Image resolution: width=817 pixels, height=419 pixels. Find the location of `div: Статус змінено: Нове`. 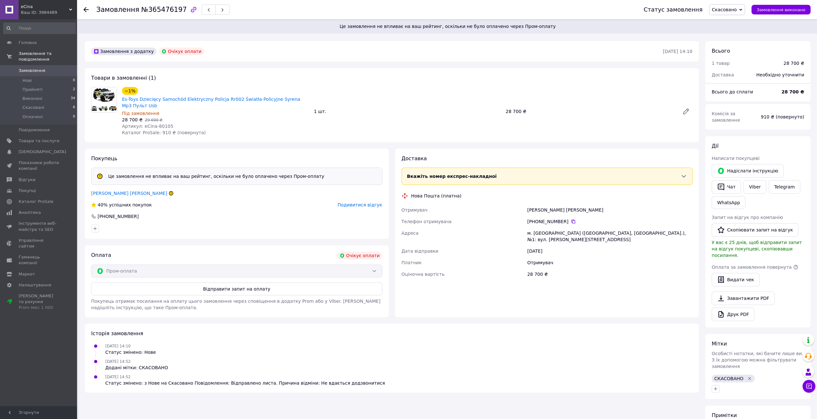

div: Статус змінено: Нове is located at coordinates (131, 352).